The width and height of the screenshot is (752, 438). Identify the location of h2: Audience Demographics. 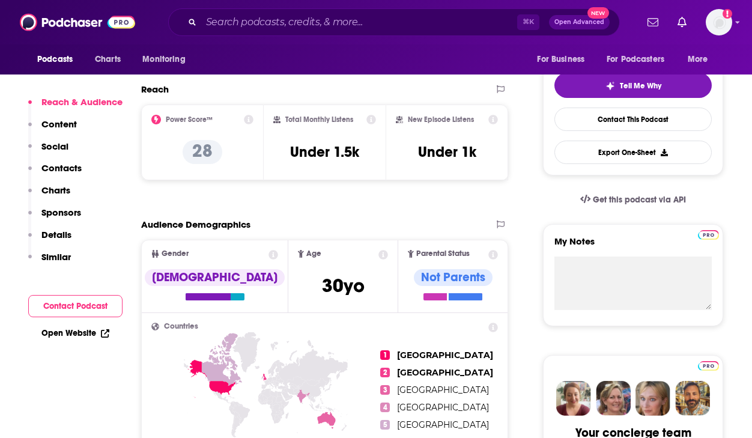
(196, 224).